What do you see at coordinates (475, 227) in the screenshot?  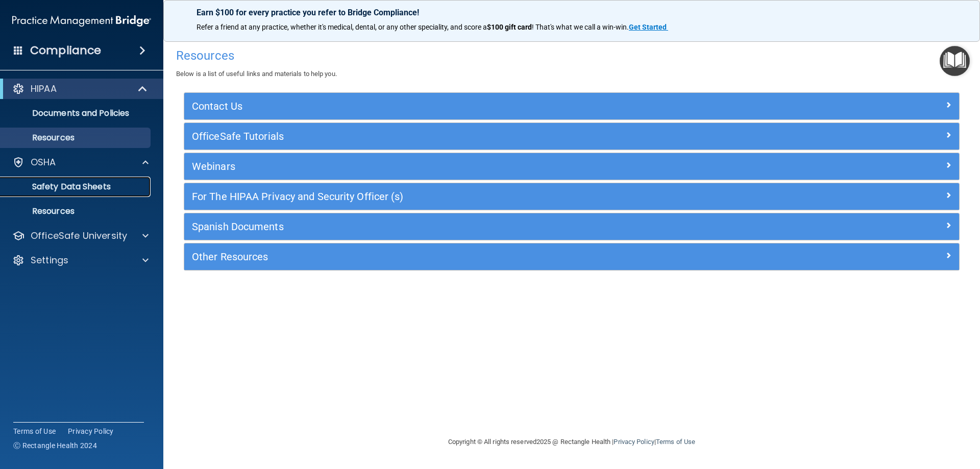 I see `h5: Spanish Documents` at bounding box center [475, 227].